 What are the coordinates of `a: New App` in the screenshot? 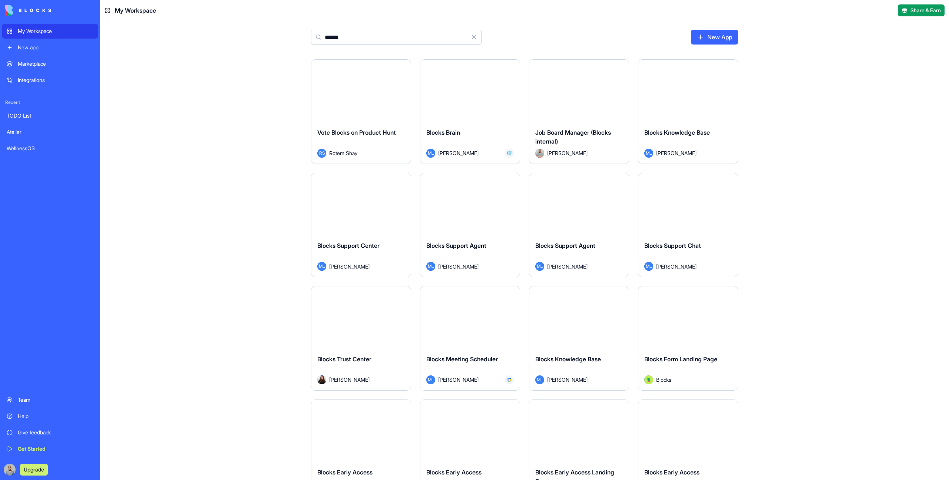 It's located at (714, 37).